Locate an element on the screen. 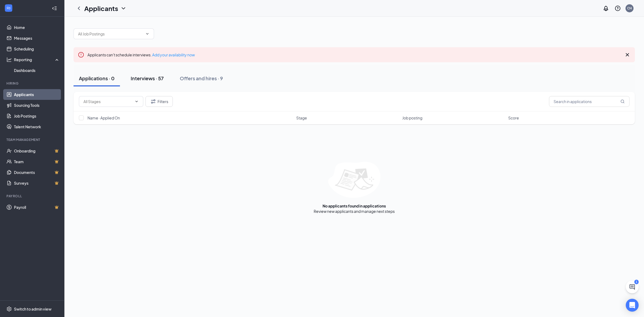 The image size is (644, 317). div: Interviews · 57 is located at coordinates (147, 78).